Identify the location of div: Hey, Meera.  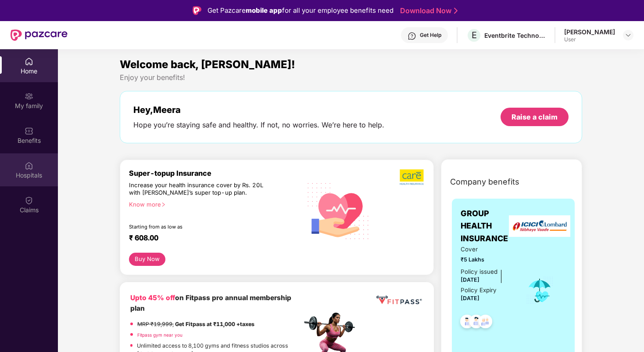
(259, 110).